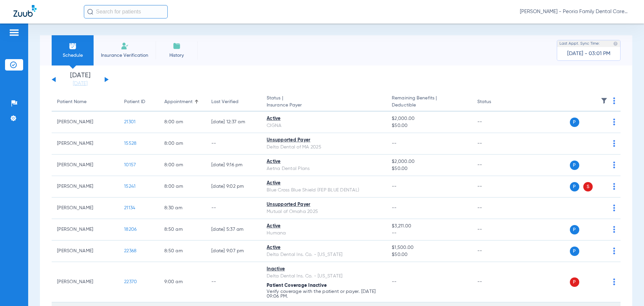 This screenshot has height=306, width=644. I want to click on span: Deductible, so click(429, 105).